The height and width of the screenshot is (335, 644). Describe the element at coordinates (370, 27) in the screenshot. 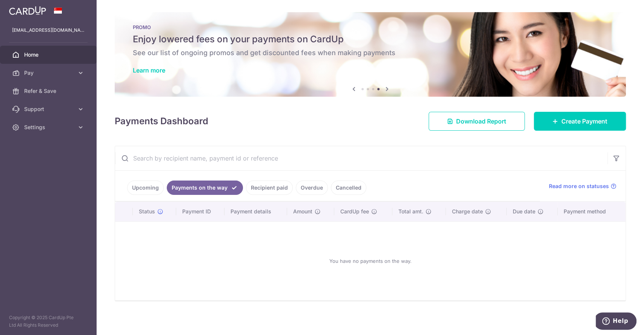

I see `p: PROMO` at that location.